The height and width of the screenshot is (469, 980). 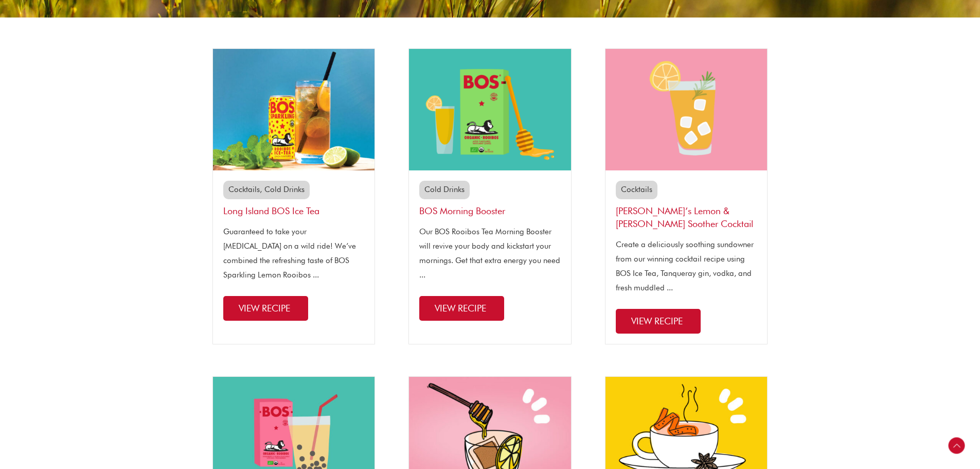 I want to click on a: Long Island BOS Ice Tea, so click(x=271, y=211).